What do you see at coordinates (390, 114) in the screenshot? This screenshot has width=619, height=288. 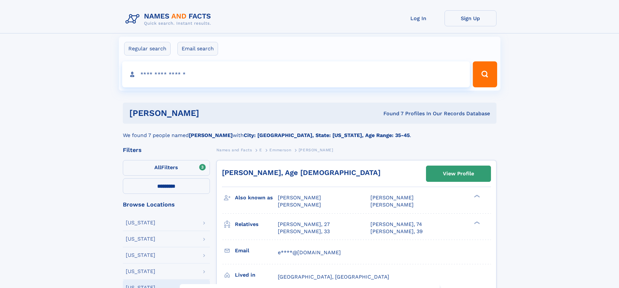 I see `div: Found 7 Profiles In Our Records Database` at bounding box center [390, 114].